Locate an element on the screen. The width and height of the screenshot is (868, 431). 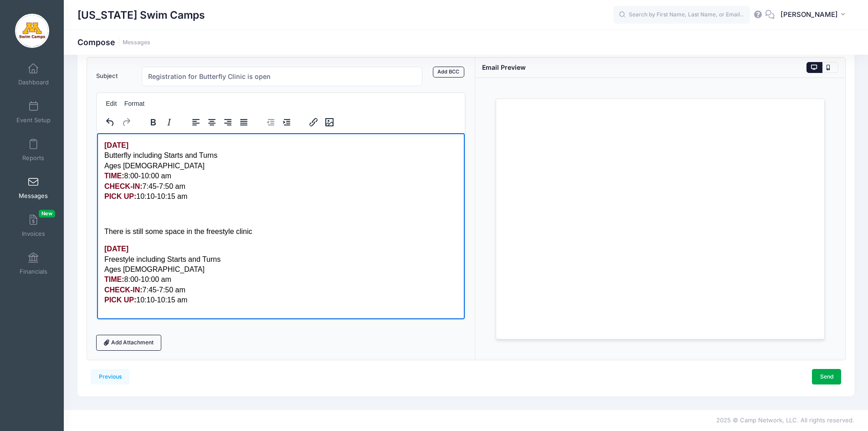
button: Redo is located at coordinates (126, 122).